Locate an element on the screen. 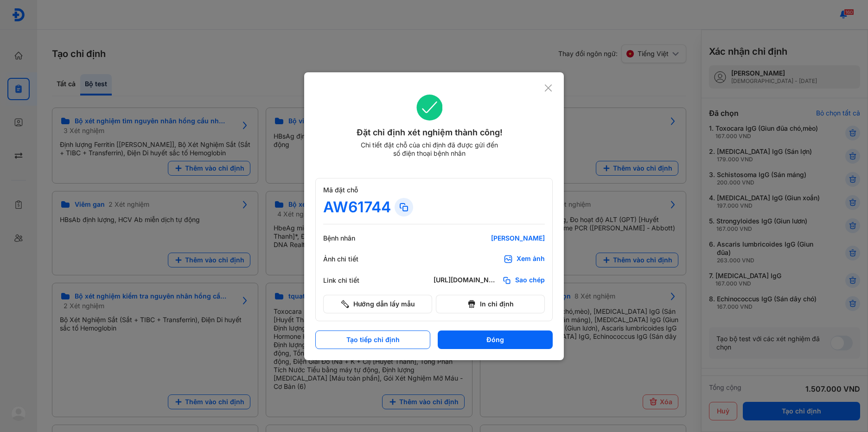 Image resolution: width=868 pixels, height=432 pixels. span: Sao chép is located at coordinates (530, 280).